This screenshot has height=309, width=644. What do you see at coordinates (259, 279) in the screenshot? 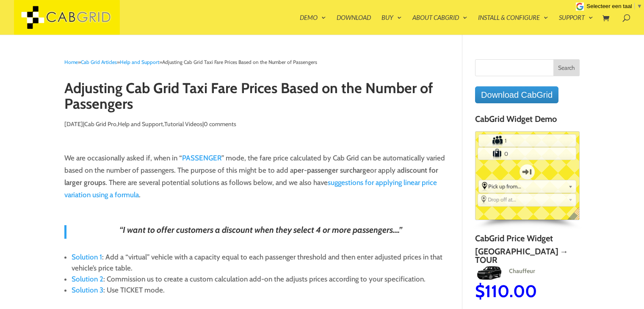
I see `li: : Commission us to create a custom calculation add-on the adjusts prices according to your specif...` at bounding box center [259, 279].